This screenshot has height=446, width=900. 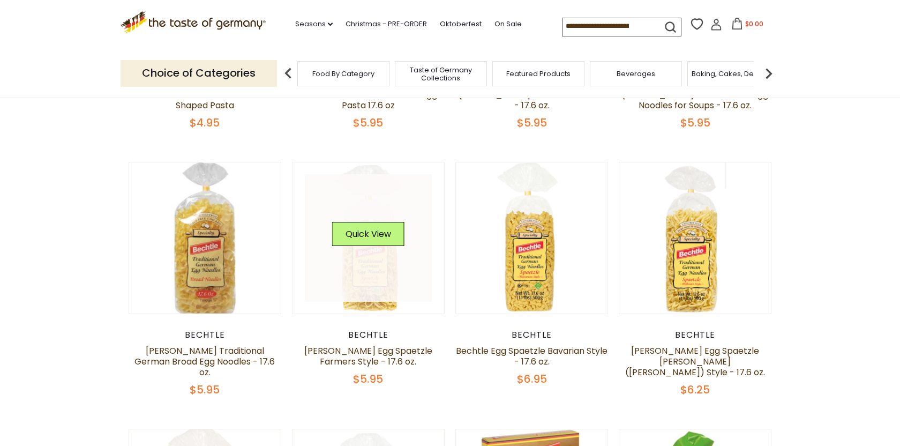 What do you see at coordinates (368, 100) in the screenshot?
I see `a: Bechtle Swabian "Beer Stein" Egg Pasta 17.6 oz` at bounding box center [368, 100].